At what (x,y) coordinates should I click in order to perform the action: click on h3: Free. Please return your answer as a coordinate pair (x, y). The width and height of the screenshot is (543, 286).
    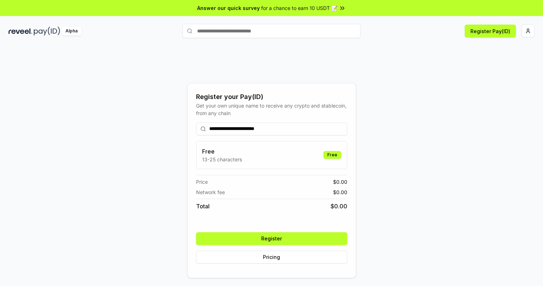
    Looking at the image, I should click on (222, 151).